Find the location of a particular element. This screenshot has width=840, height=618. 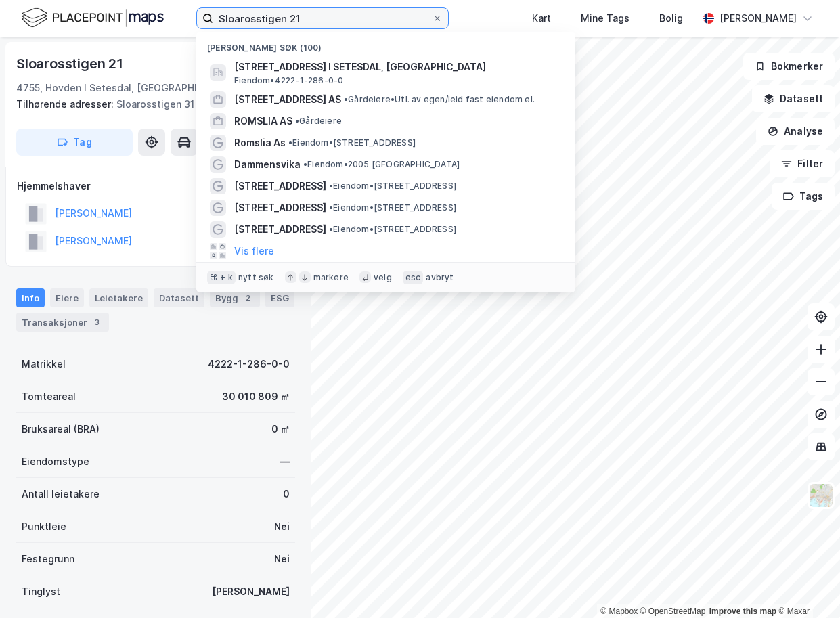

button: Tags is located at coordinates (802, 196).